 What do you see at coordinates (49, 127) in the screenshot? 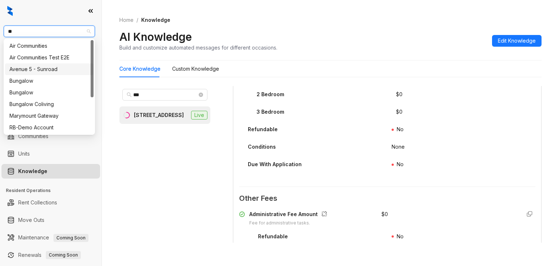
I see `div: RB-Demo Account` at bounding box center [49, 127].